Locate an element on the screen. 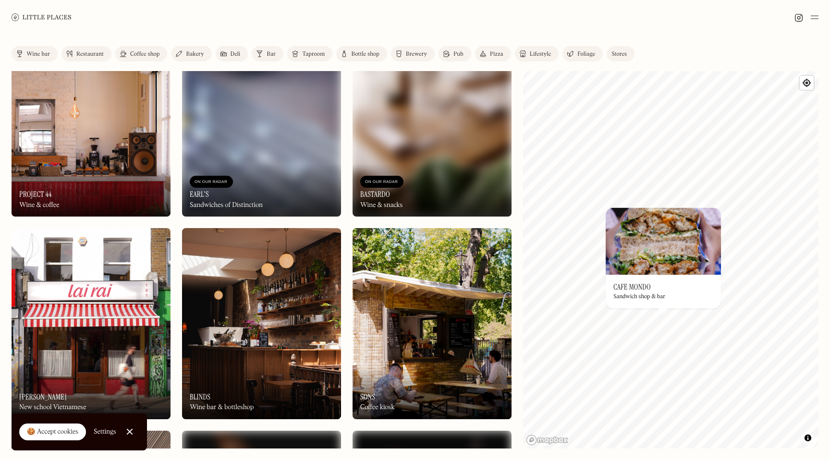 This screenshot has width=830, height=460. a: Close Cookie Popup is located at coordinates (130, 432).